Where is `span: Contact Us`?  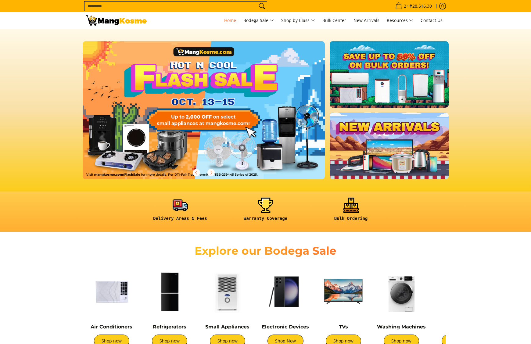
span: Contact Us is located at coordinates (432, 20).